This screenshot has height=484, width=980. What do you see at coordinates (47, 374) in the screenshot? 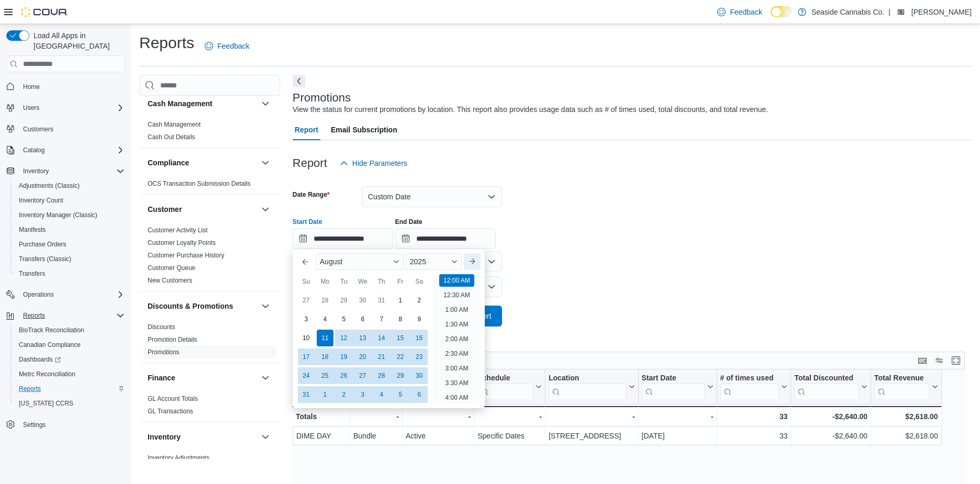
I see `a: Metrc Reconciliation` at bounding box center [47, 374].